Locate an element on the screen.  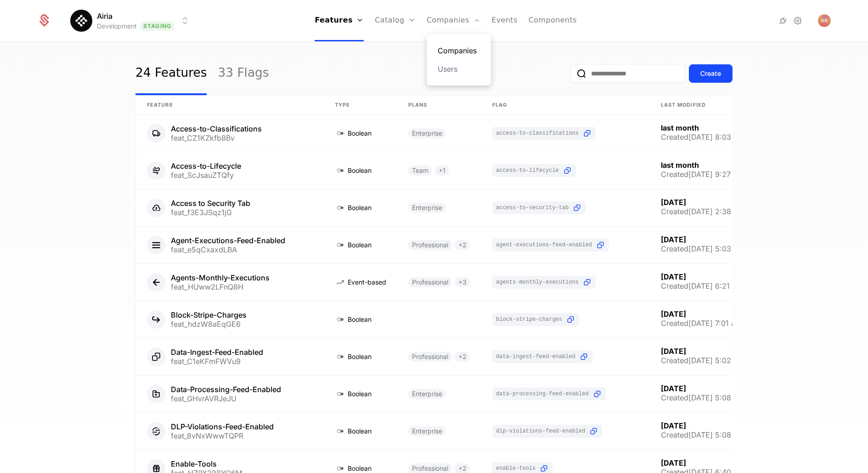
a: Settings is located at coordinates (797, 21).